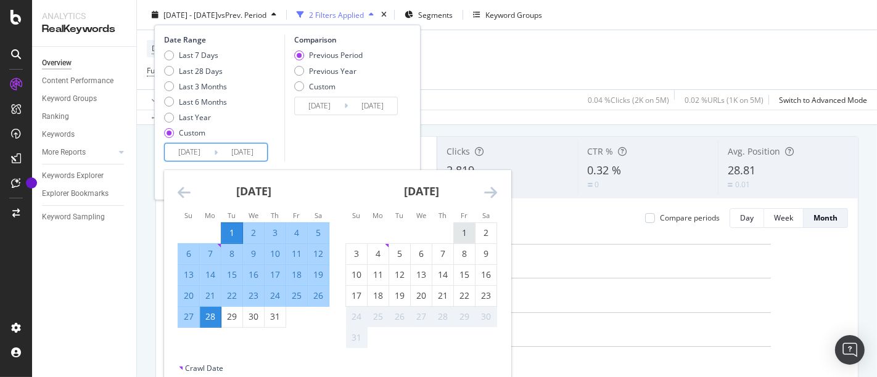 The image size is (877, 377). Describe the element at coordinates (189, 152) in the screenshot. I see `input: Start Date` at that location.